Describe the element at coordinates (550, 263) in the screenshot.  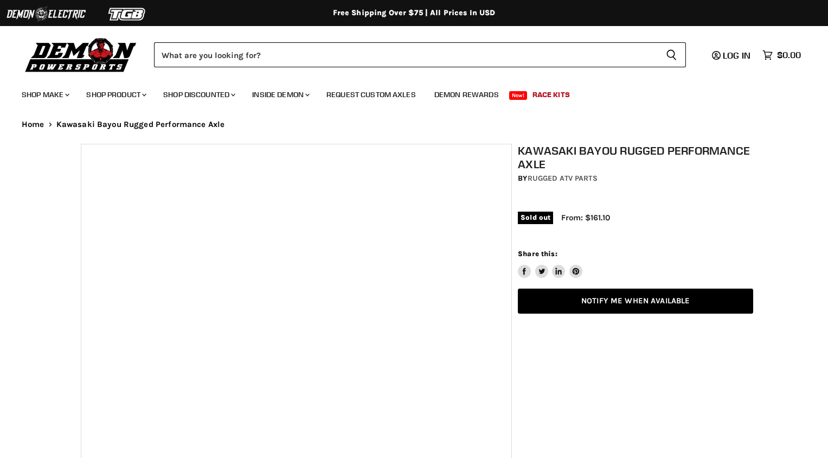
I see `aside: Share this:` at that location.